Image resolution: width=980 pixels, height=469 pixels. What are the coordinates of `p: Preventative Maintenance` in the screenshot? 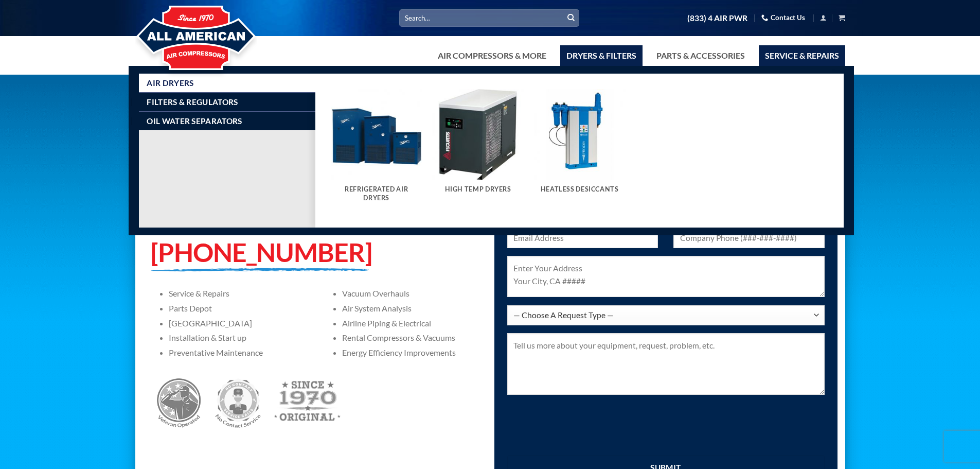 It's located at (239, 352).